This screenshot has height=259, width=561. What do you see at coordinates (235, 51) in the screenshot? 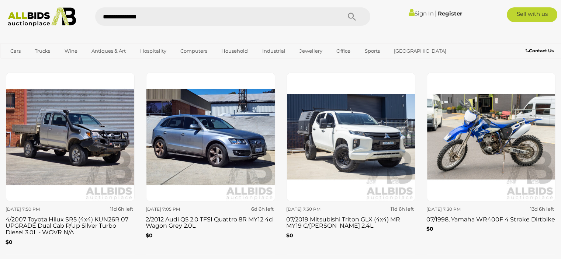
I see `a: Household` at bounding box center [235, 51].